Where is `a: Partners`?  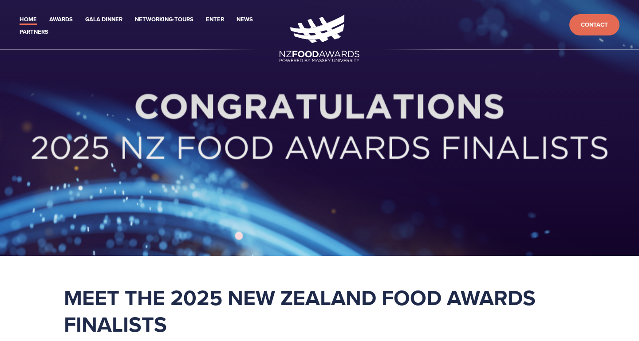
a: Partners is located at coordinates (34, 32).